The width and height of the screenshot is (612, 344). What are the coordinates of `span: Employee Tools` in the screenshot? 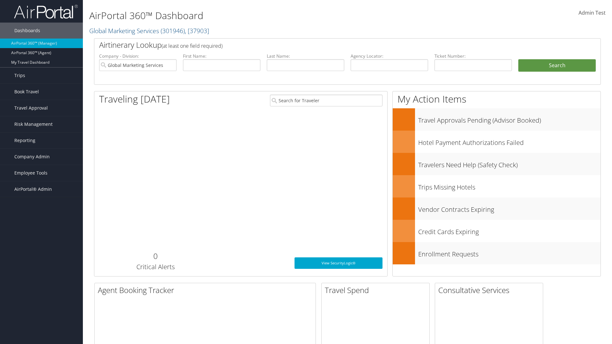 It's located at (31, 173).